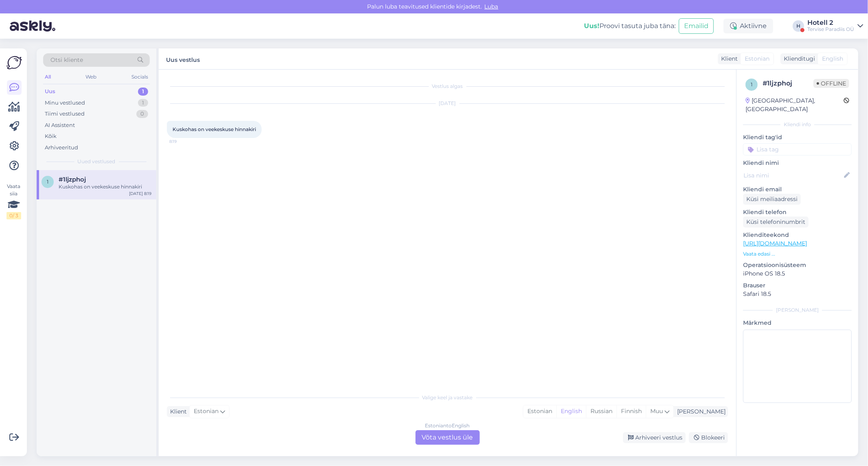 The image size is (868, 466). Describe the element at coordinates (793, 175) in the screenshot. I see `input: Lisa nimi` at that location.